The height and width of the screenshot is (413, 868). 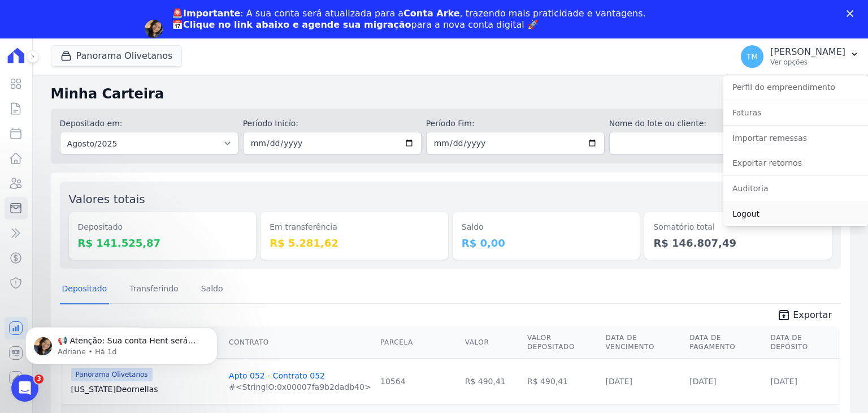 What do you see at coordinates (218, 44) in the screenshot?
I see `a: Agendar migração` at bounding box center [218, 44].